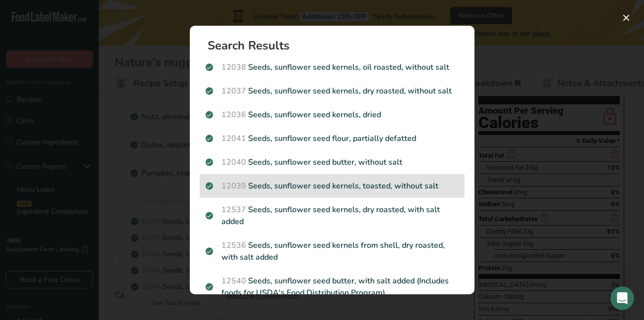 This screenshot has width=644, height=320. I want to click on img: Profile image for Rachelle, so click(153, 26).